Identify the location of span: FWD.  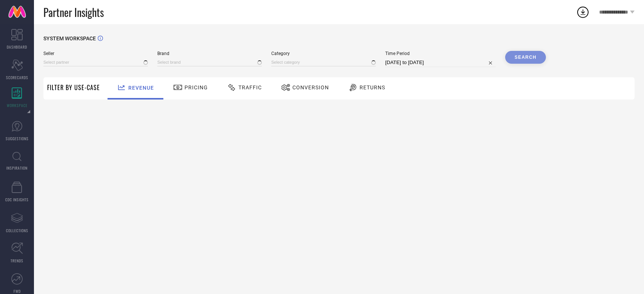
(17, 291).